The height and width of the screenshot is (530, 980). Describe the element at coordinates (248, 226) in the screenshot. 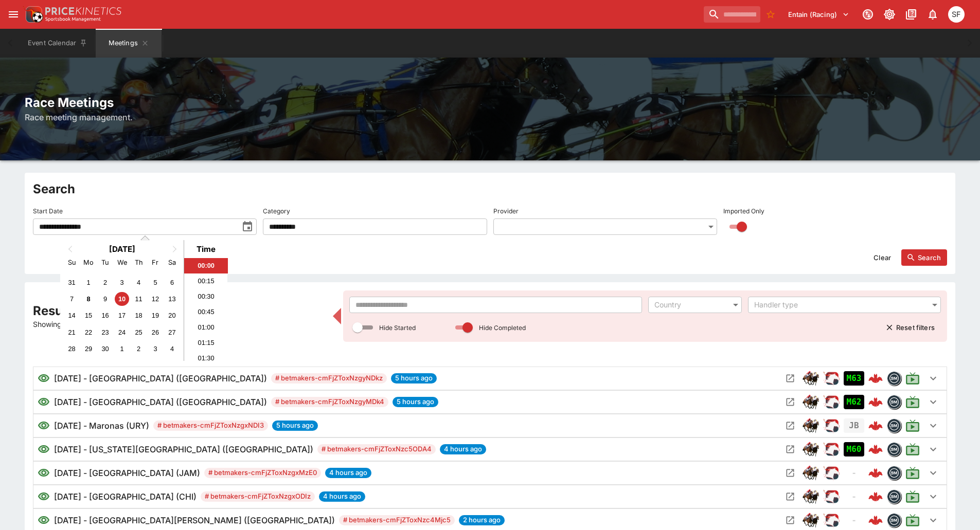

I see `button: toggle date time picker` at that location.